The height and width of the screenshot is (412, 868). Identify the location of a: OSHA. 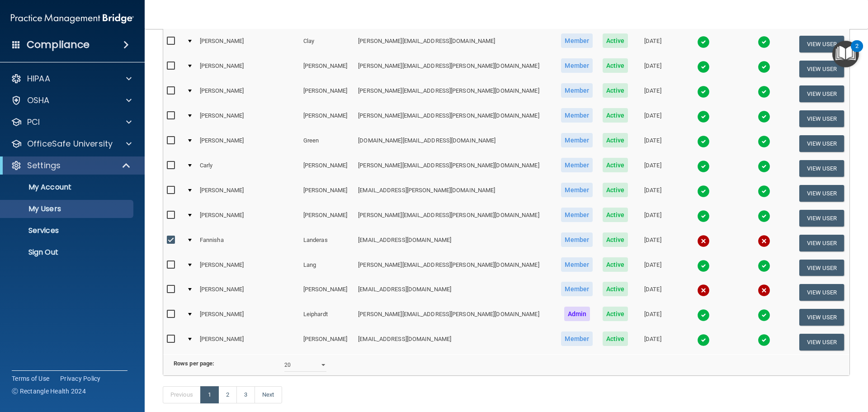
(71, 101).